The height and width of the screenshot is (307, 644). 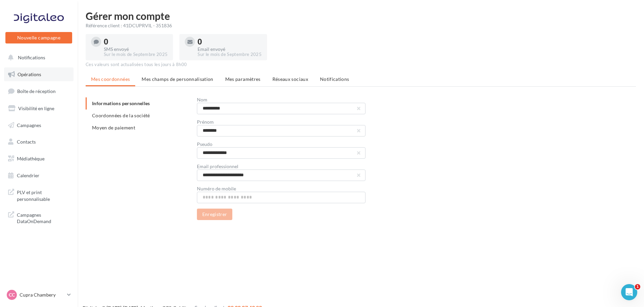 What do you see at coordinates (43, 218) in the screenshot?
I see `span: Campagnes DataOnDemand` at bounding box center [43, 218].